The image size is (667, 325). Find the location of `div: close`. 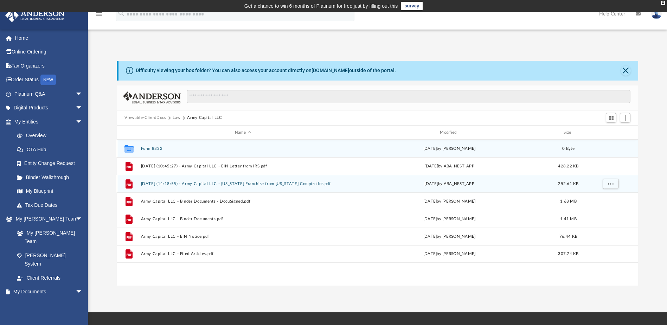

div: close is located at coordinates (662, 3).